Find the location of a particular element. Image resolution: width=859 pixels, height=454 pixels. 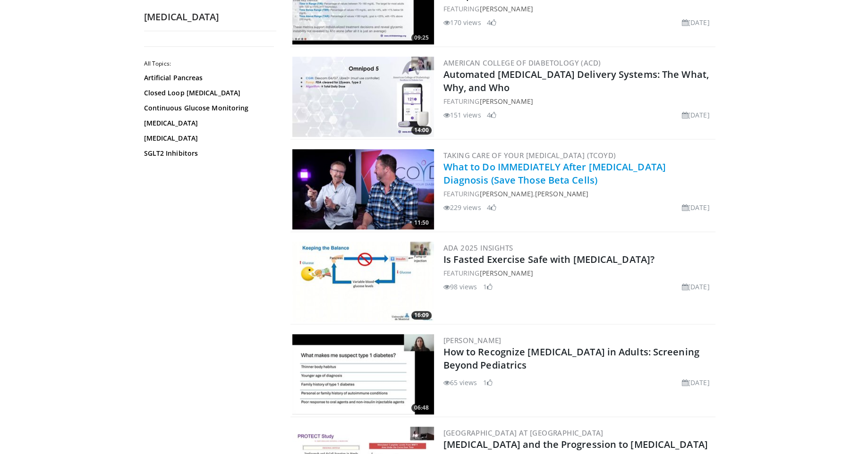

li: 65 views is located at coordinates (460, 383).